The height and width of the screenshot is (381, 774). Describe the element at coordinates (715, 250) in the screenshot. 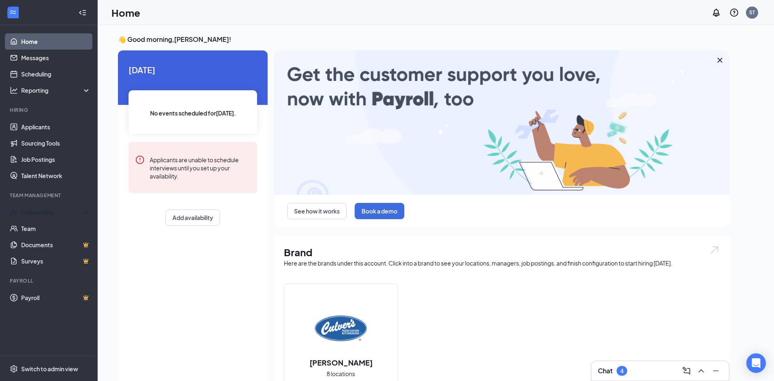

I see `img: open.6027fd2a22e1237b5b06.svg` at that location.